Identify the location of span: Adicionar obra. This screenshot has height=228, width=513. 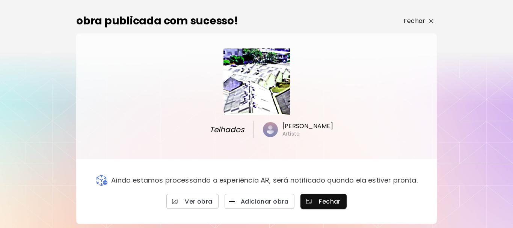
(259, 201).